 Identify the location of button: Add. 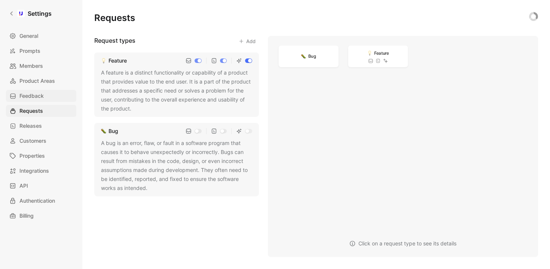
(247, 41).